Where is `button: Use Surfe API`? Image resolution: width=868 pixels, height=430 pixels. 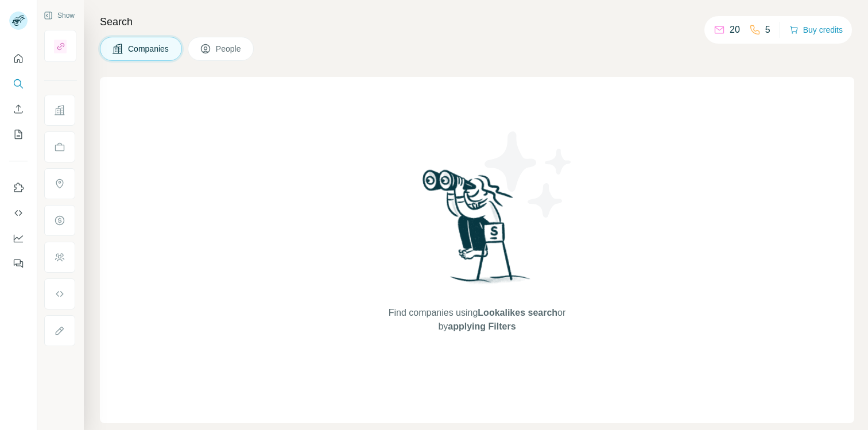 button: Use Surfe API is located at coordinates (19, 213).